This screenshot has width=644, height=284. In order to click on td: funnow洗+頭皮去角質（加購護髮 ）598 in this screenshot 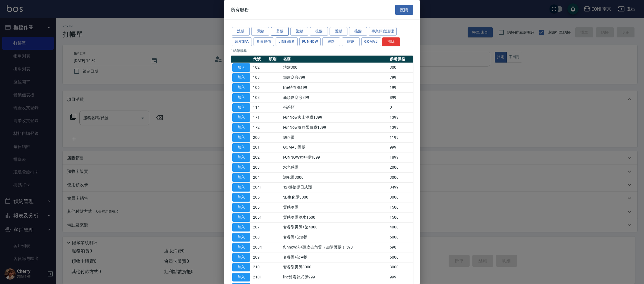, I will do `click(335, 247)`.